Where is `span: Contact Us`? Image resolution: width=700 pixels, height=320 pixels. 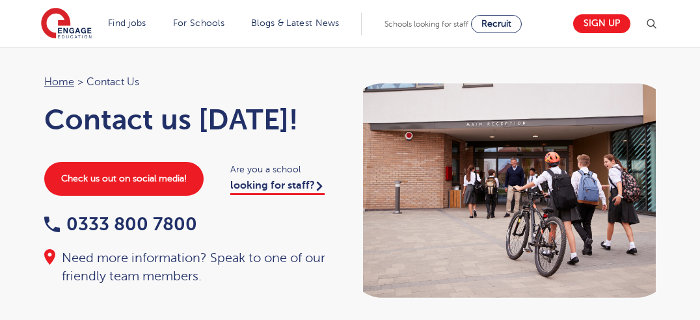
span: Contact Us is located at coordinates (113, 82).